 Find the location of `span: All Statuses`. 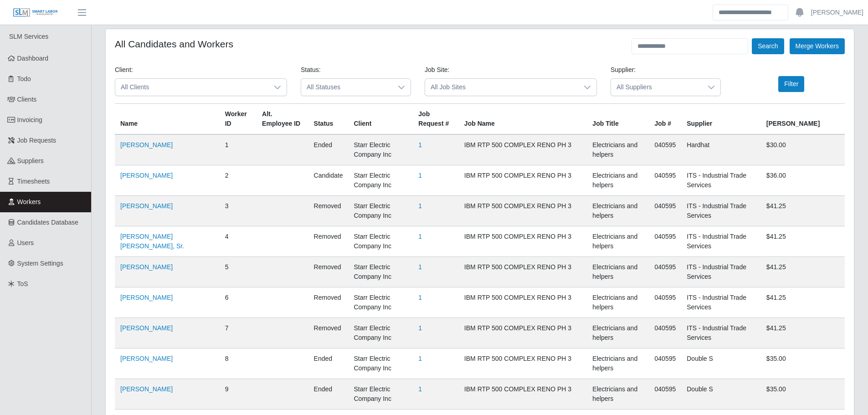

span: All Statuses is located at coordinates (347, 87).